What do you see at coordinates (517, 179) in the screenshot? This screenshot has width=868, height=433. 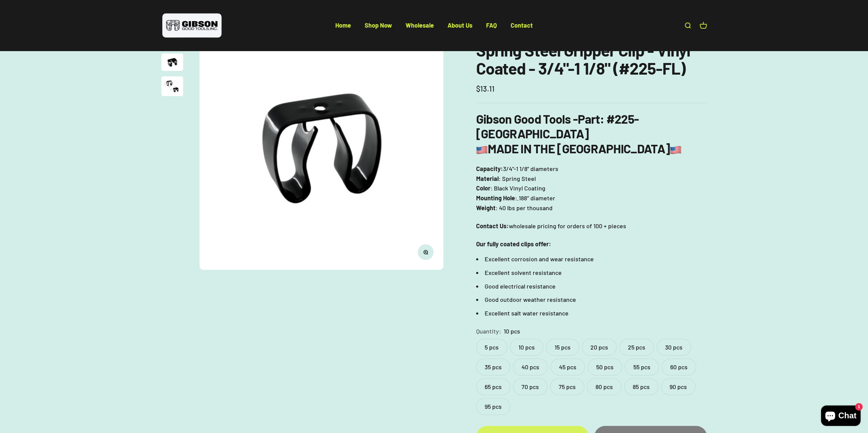 I see `span: : Spring Steel` at bounding box center [517, 179].